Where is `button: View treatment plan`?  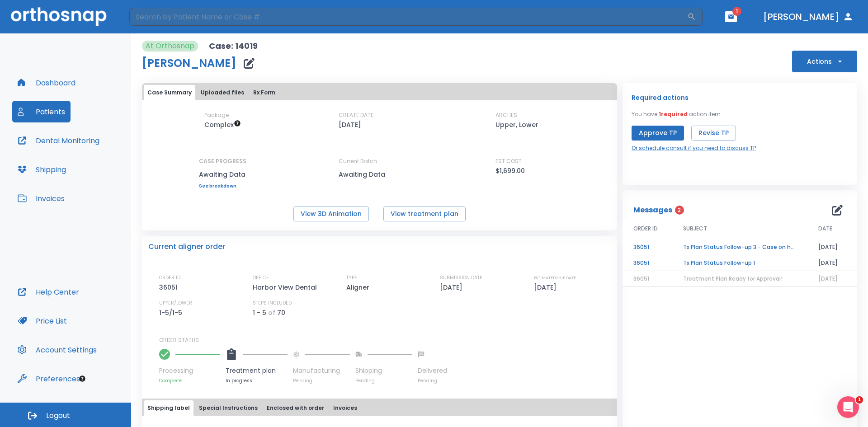 button: View treatment plan is located at coordinates (425, 214).